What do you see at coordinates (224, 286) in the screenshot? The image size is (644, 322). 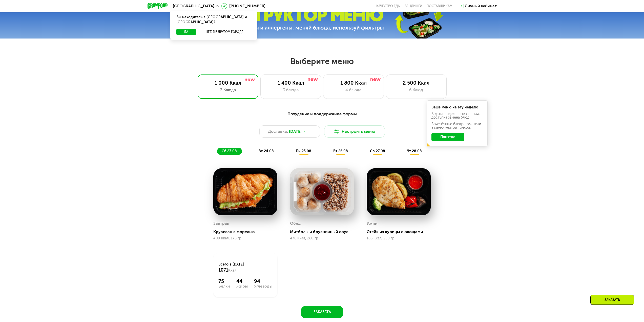 I see `div: Белки` at bounding box center [224, 286].